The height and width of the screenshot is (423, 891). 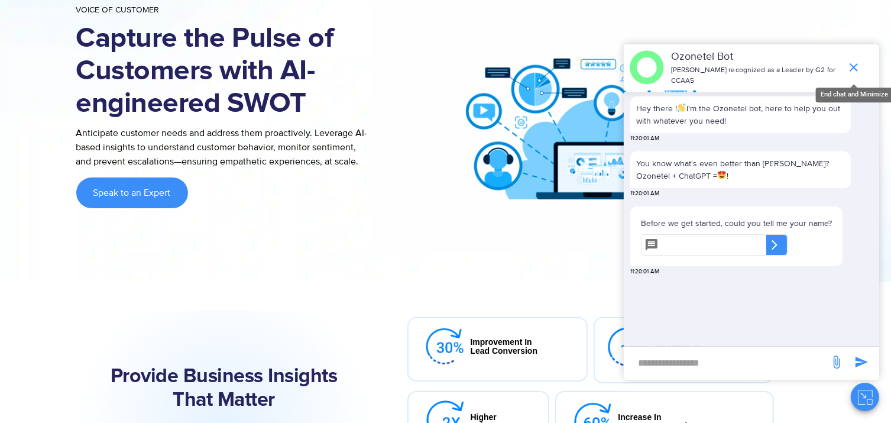 I want to click on p: Hey there ! I'm the Ozonetel bot, here to help you out with whatever you need!, so click(x=740, y=115).